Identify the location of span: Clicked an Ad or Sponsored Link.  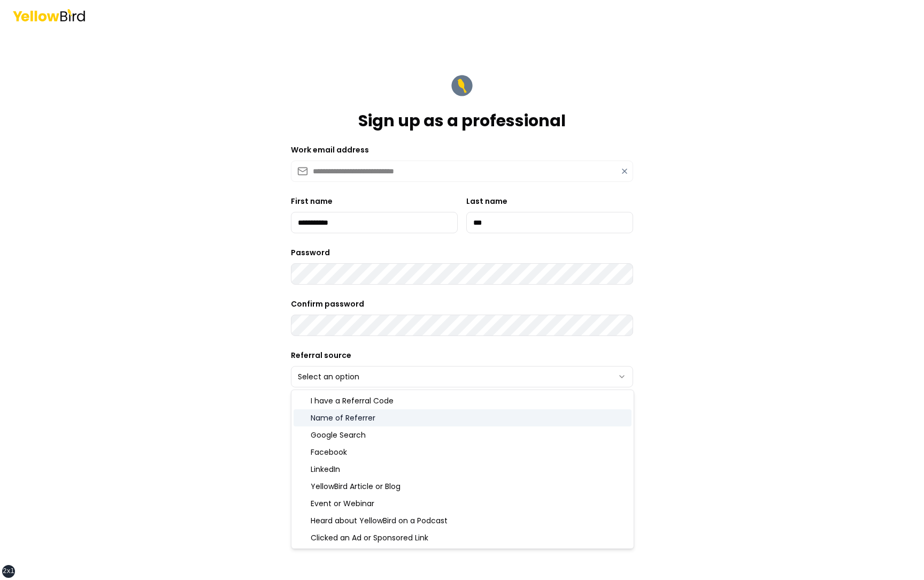
(369, 538).